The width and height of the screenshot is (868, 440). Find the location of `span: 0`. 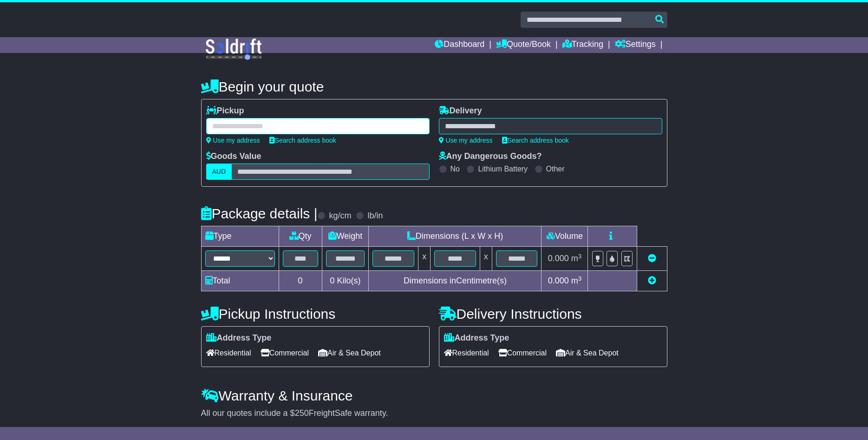

span: 0 is located at coordinates (332, 281).